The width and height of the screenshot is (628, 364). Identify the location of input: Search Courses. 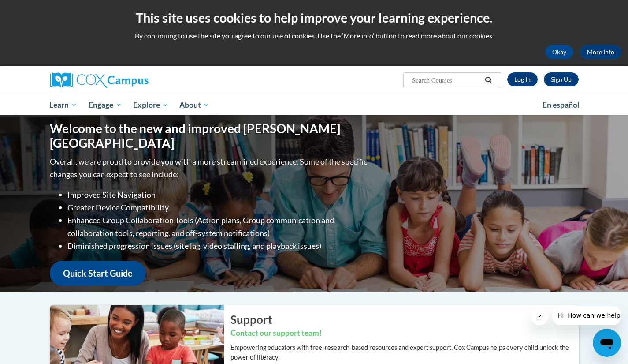
(447, 80).